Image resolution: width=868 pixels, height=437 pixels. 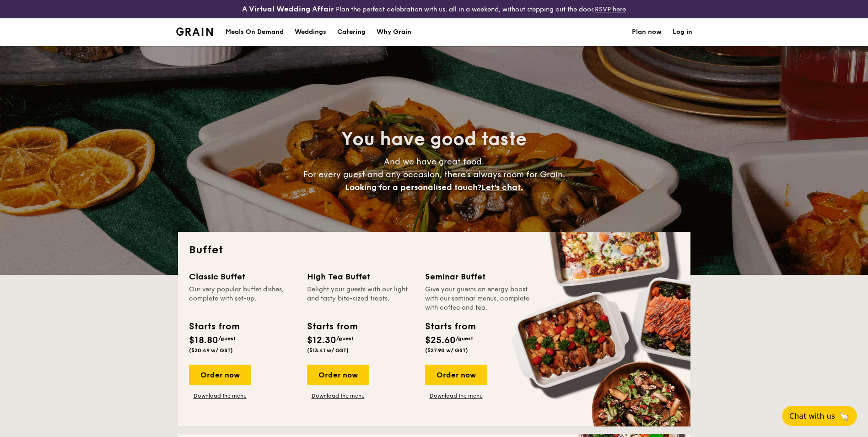 What do you see at coordinates (647, 32) in the screenshot?
I see `a: Plan now` at bounding box center [647, 32].